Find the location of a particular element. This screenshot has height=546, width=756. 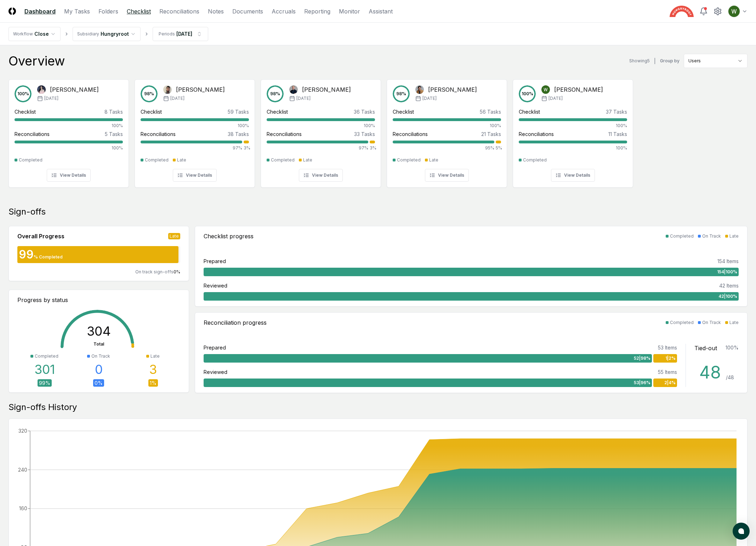

div: 21 Tasks is located at coordinates (491, 134).